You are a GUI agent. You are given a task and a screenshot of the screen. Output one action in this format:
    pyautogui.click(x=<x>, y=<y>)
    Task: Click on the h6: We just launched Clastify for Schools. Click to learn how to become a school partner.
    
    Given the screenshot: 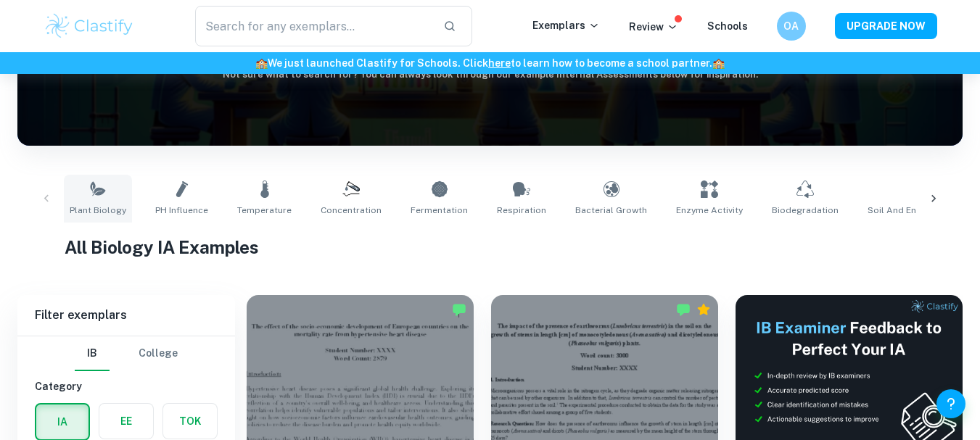 What is the action you would take?
    pyautogui.click(x=490, y=63)
    